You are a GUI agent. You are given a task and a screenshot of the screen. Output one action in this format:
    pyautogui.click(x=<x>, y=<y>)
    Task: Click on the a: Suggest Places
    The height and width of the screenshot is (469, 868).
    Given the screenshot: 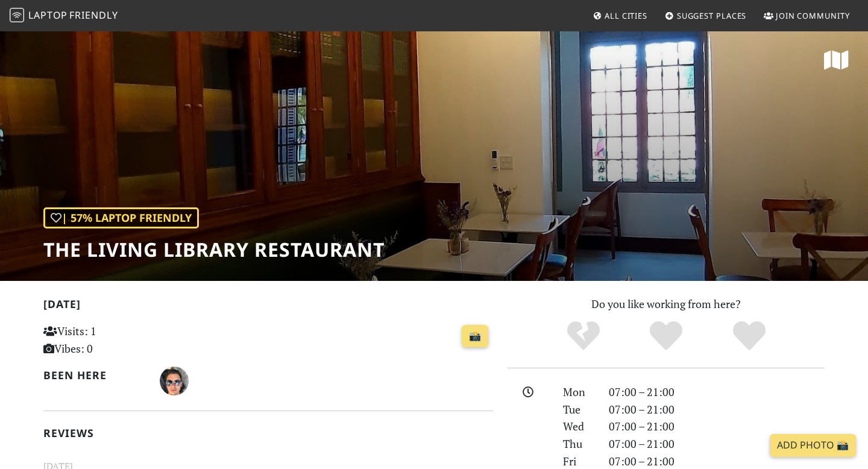 What is the action you would take?
    pyautogui.click(x=706, y=16)
    